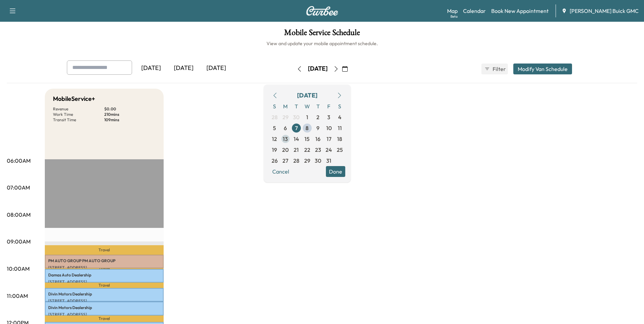  What do you see at coordinates (79, 115) in the screenshot?
I see `p: Work Time` at bounding box center [79, 115].